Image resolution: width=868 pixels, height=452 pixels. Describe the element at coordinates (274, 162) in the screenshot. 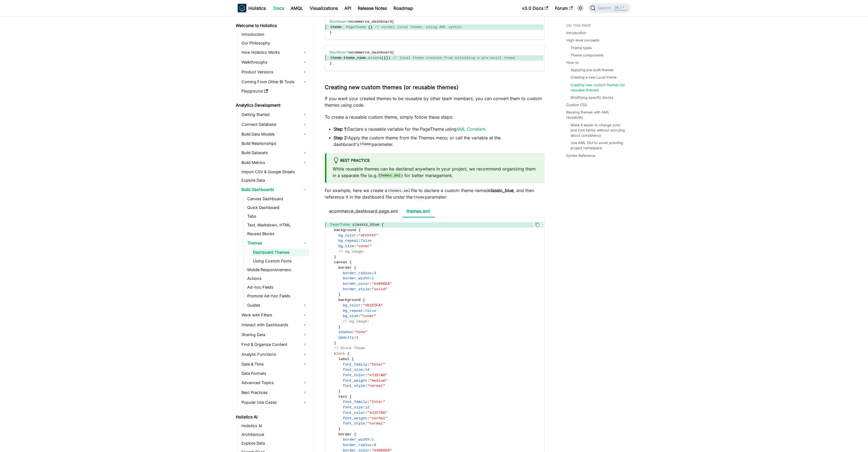

I see `a: Build Metrics` at that location.